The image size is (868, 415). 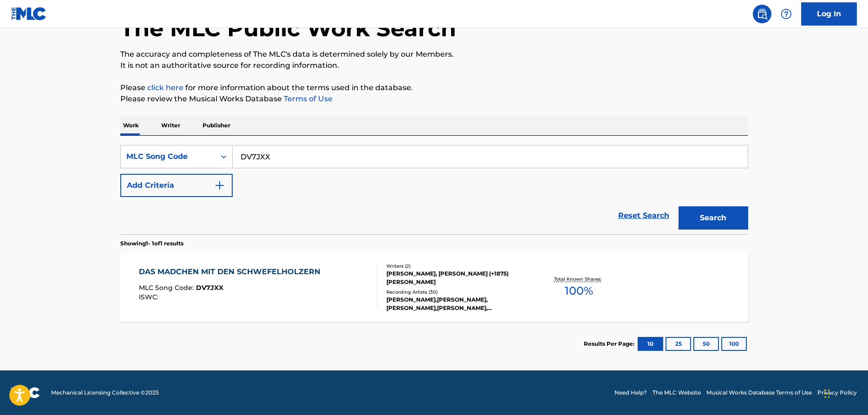 I want to click on p: Publisher, so click(x=216, y=125).